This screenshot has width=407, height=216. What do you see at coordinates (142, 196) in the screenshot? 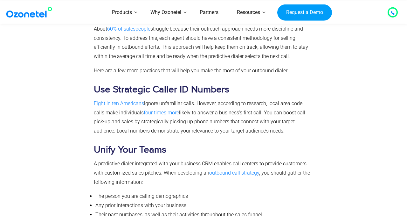
I see `span: The person you are calling demographics` at bounding box center [142, 196].